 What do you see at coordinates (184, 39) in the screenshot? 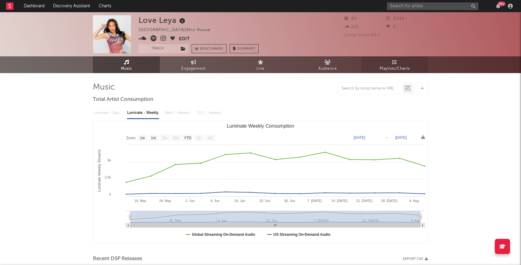
I see `button: Edit` at bounding box center [184, 39].